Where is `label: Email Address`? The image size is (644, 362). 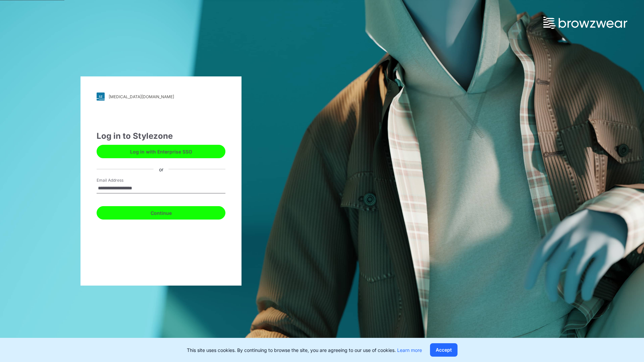 label: Email Address is located at coordinates (120, 180).